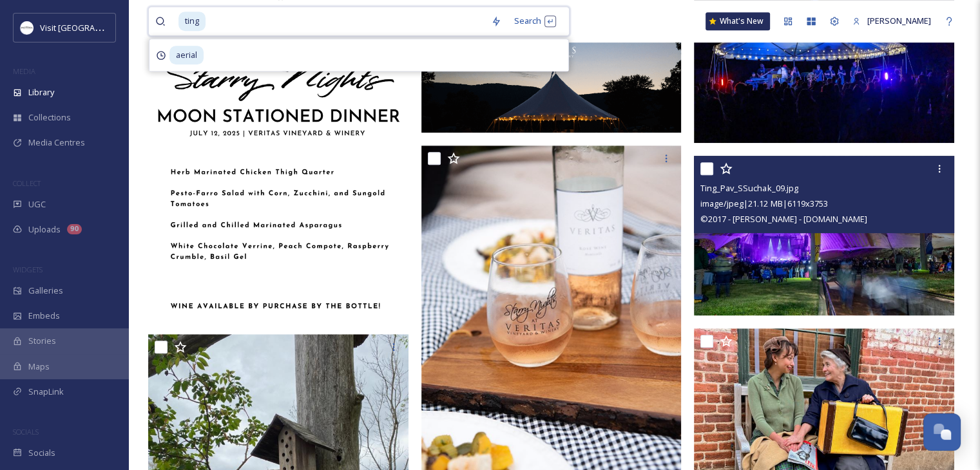 The image size is (980, 470). Describe the element at coordinates (46, 392) in the screenshot. I see `span: SnapLink` at that location.